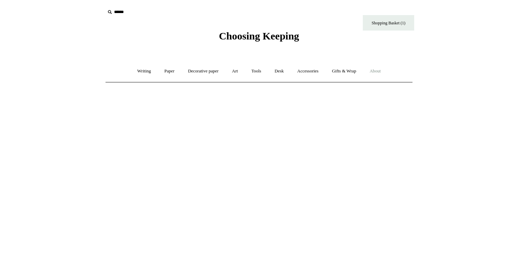 This screenshot has width=518, height=265. I want to click on a: Paper, so click(170, 71).